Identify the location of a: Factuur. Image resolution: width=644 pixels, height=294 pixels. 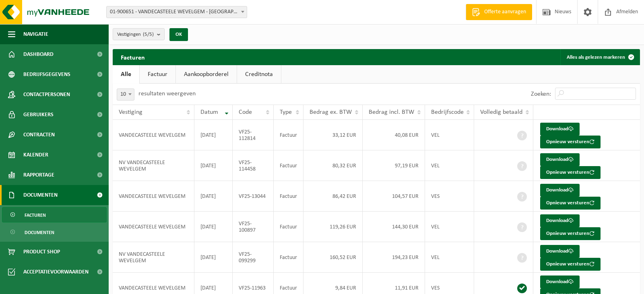
(157, 74).